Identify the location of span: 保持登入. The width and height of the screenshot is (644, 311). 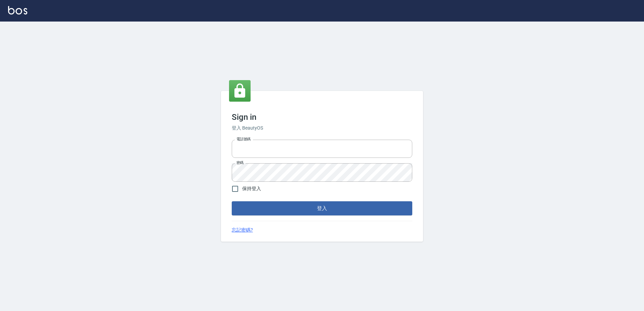
(251, 189).